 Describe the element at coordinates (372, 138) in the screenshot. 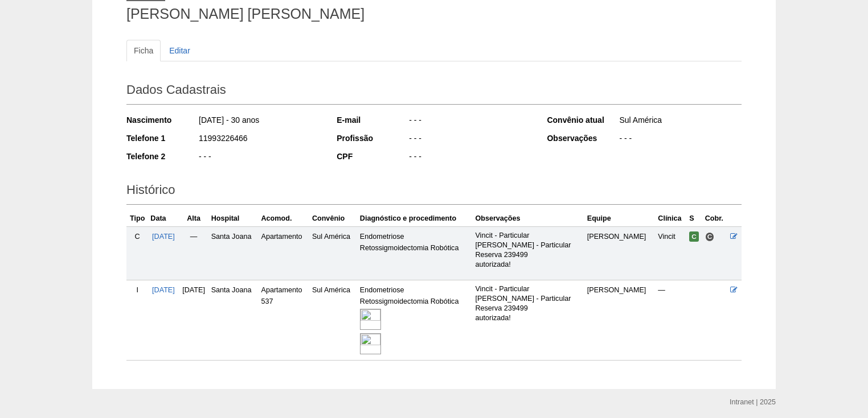

I see `div: Profissão` at that location.